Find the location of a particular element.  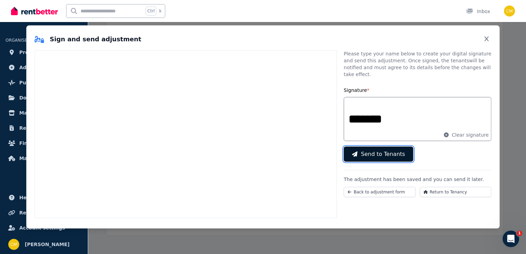

span: Return to Tenancy is located at coordinates (448, 192).